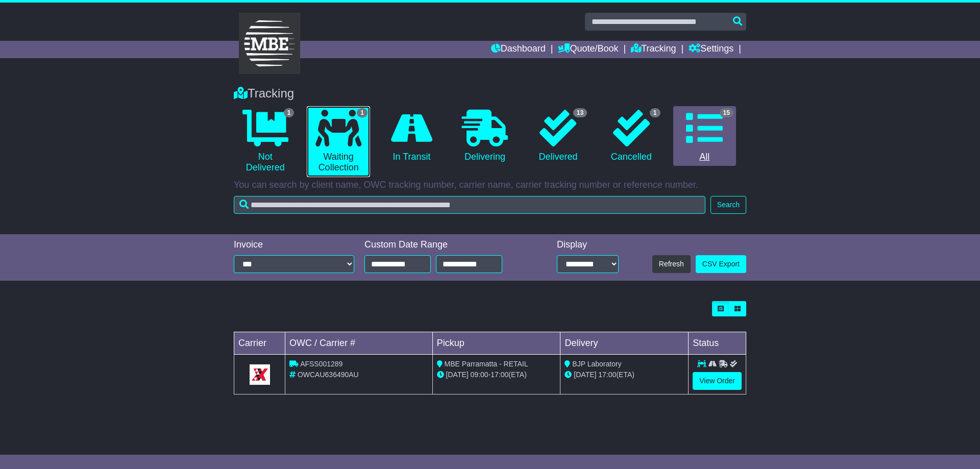 The image size is (980, 469). What do you see at coordinates (671, 264) in the screenshot?
I see `button: Refresh` at bounding box center [671, 264].